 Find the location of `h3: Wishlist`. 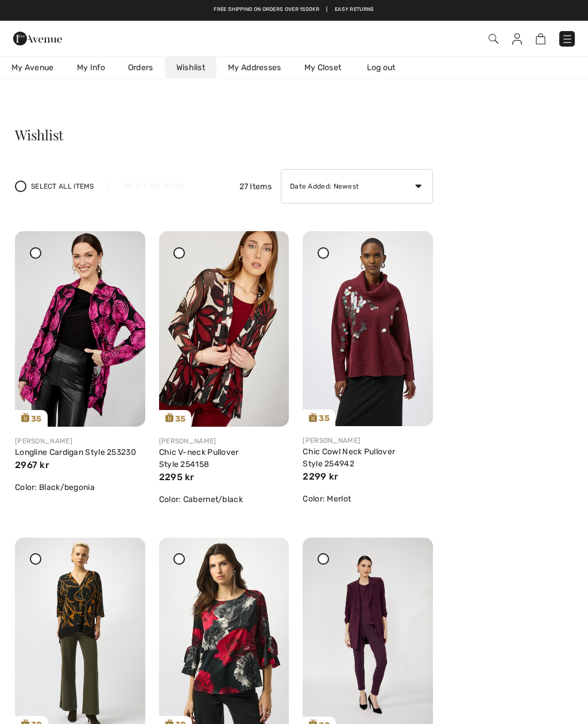

h3: Wishlist is located at coordinates (224, 135).